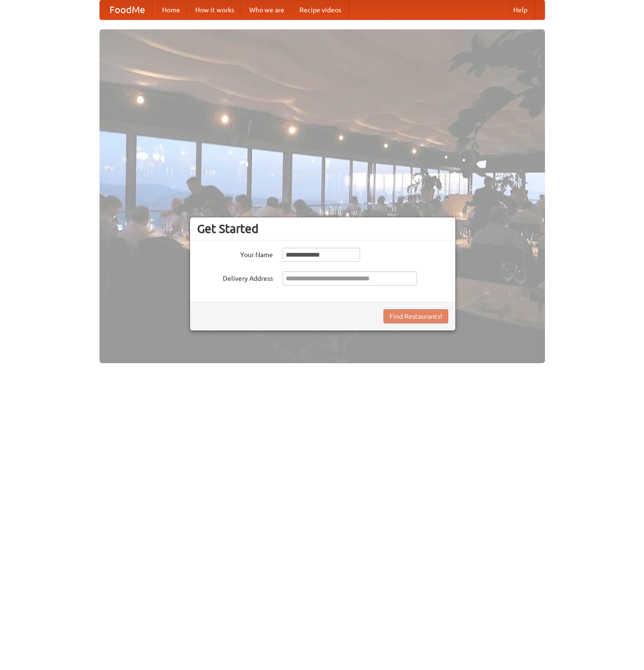 The width and height of the screenshot is (644, 670). Describe the element at coordinates (520, 10) in the screenshot. I see `a: Help` at that location.